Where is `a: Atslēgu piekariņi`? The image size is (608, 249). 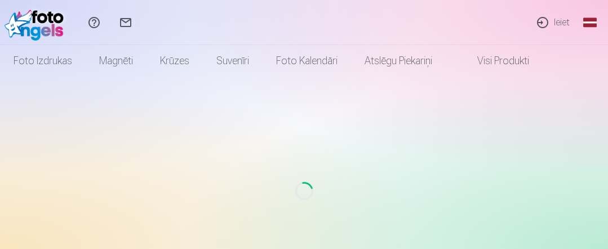
a: Atslēgu piekariņi is located at coordinates (398, 61).